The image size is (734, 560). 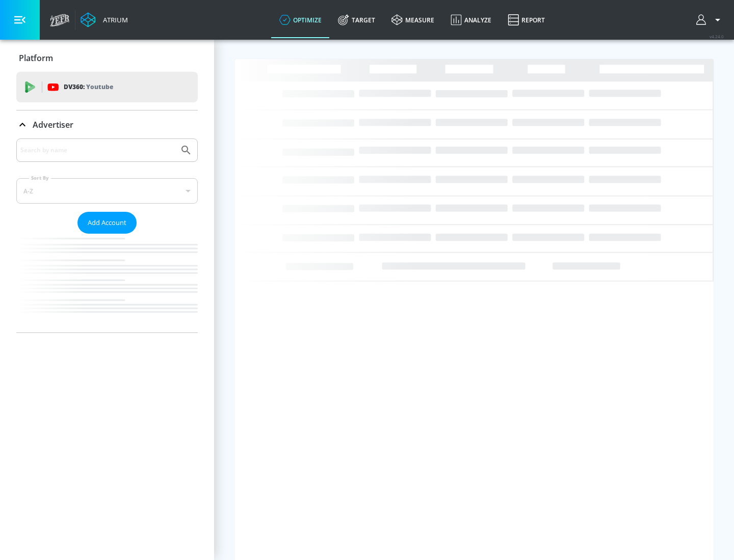 I want to click on p: Youtube, so click(x=99, y=86).